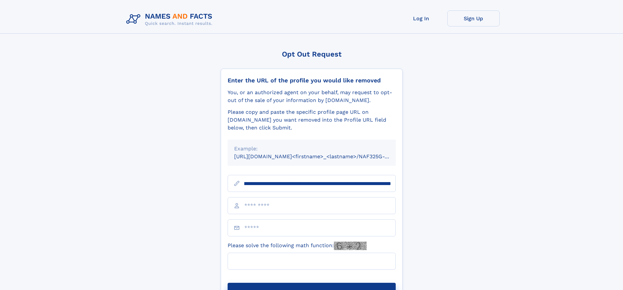  I want to click on label: Please solve the following math function:, so click(297, 246).